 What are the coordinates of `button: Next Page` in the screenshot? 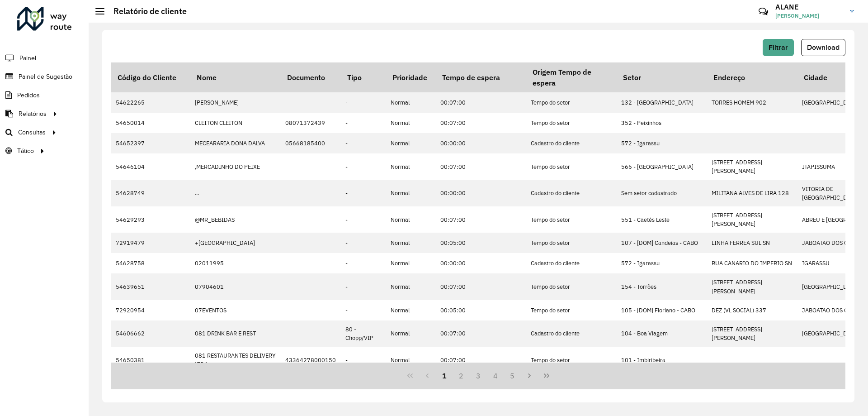 It's located at (530, 376).